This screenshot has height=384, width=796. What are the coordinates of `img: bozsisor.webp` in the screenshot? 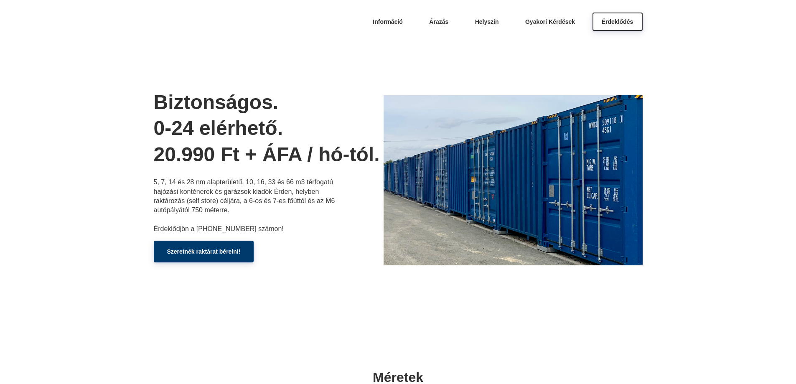 It's located at (513, 180).